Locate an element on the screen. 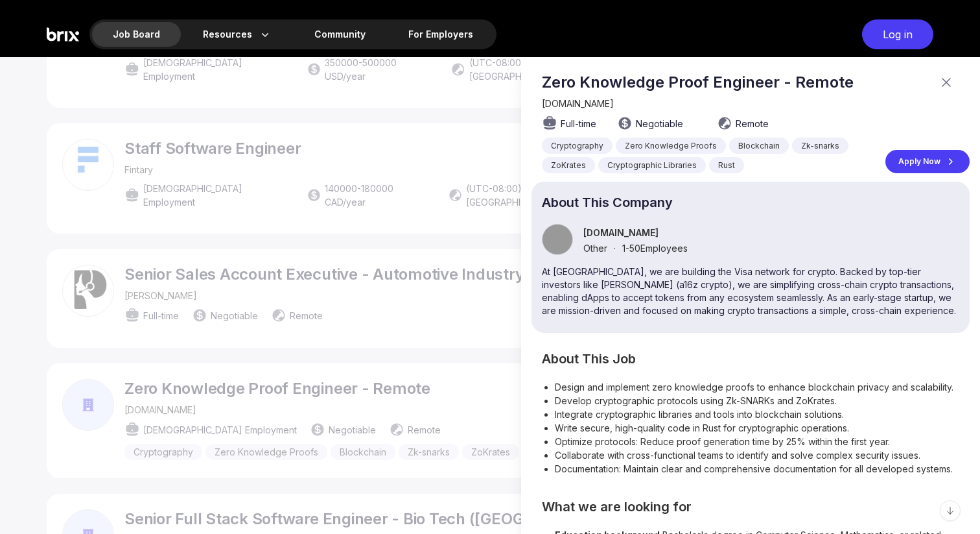  div: Cryptographic Libraries is located at coordinates (652, 165).